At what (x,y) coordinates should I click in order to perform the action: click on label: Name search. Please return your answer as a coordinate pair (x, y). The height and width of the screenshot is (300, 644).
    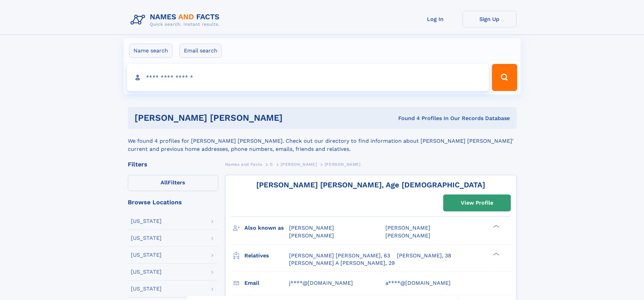
    Looking at the image, I should click on (151, 51).